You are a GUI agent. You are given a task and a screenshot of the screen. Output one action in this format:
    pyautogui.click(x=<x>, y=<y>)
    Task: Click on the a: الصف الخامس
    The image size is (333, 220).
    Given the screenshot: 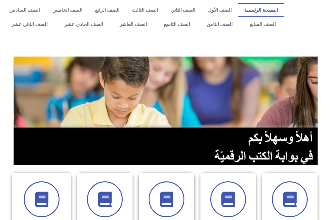 What is the action you would take?
    pyautogui.click(x=68, y=10)
    